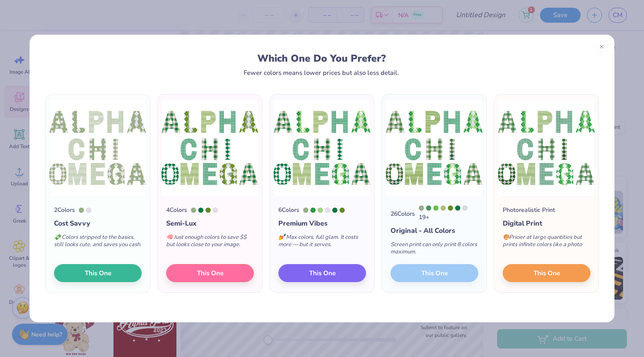  What do you see at coordinates (321, 58) in the screenshot?
I see `div: Which One Do You Prefer?` at bounding box center [321, 58].